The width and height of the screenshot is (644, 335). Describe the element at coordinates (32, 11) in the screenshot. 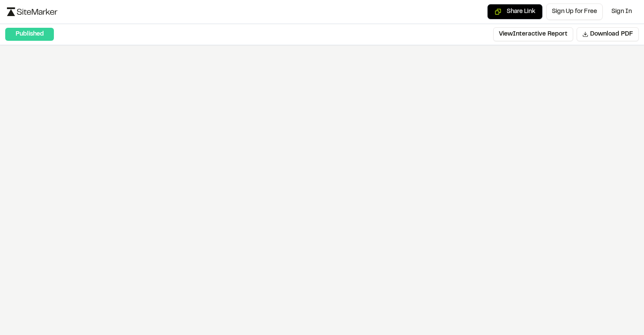

I see `img: logo-black-rebrand.svg` at that location.